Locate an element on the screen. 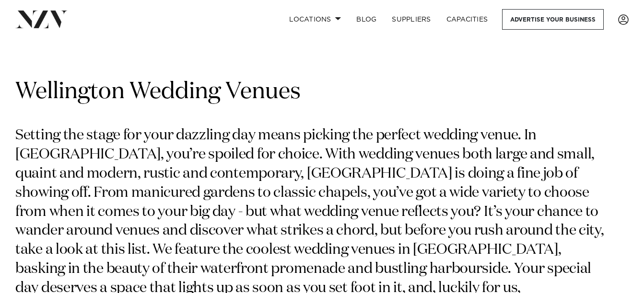 The image size is (644, 293). a: Advertise your business is located at coordinates (553, 19).